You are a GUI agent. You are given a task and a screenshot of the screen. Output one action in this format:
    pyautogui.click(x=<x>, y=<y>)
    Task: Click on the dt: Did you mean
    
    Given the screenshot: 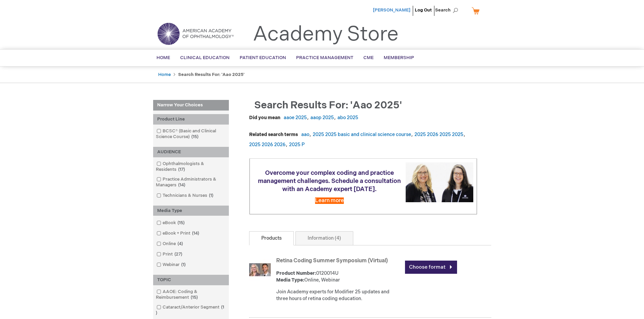 What is the action you would take?
    pyautogui.click(x=265, y=118)
    